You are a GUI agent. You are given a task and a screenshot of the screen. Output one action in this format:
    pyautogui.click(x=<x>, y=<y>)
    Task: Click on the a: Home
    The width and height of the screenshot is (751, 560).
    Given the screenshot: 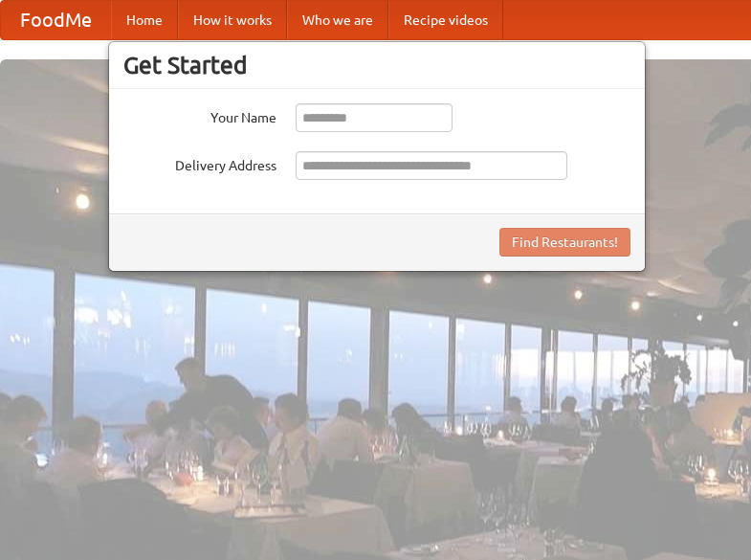 What is the action you would take?
    pyautogui.click(x=145, y=21)
    